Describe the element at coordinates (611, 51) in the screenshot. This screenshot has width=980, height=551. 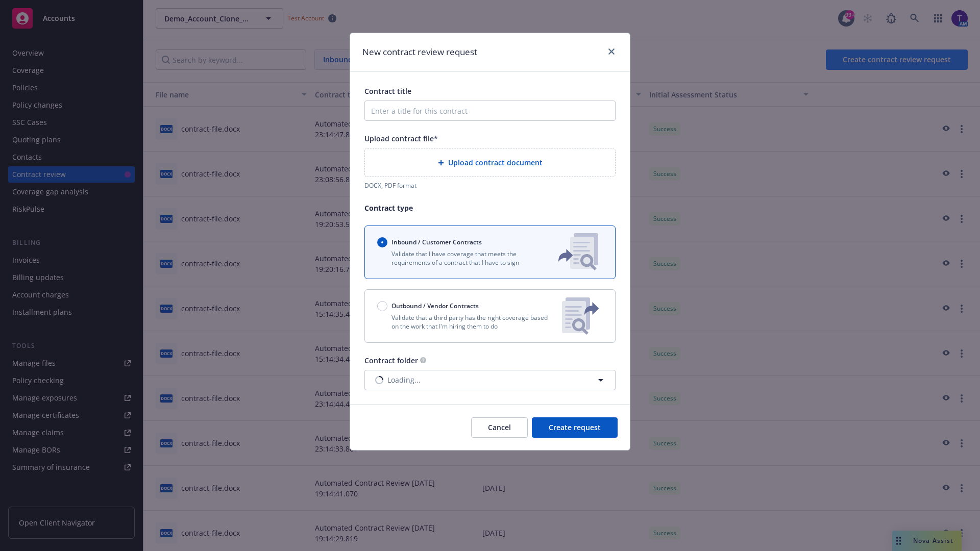
I see `a: close` at that location.